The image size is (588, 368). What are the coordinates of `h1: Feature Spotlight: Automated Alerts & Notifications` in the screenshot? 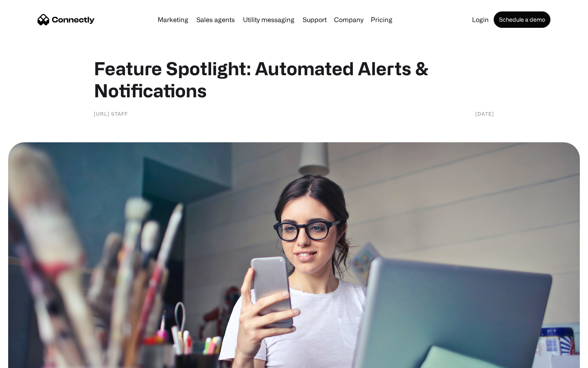 It's located at (294, 80).